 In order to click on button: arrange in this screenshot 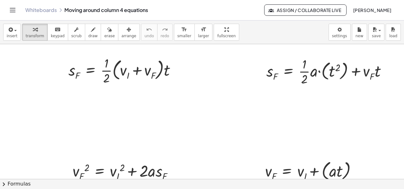, I will do `click(129, 32)`.